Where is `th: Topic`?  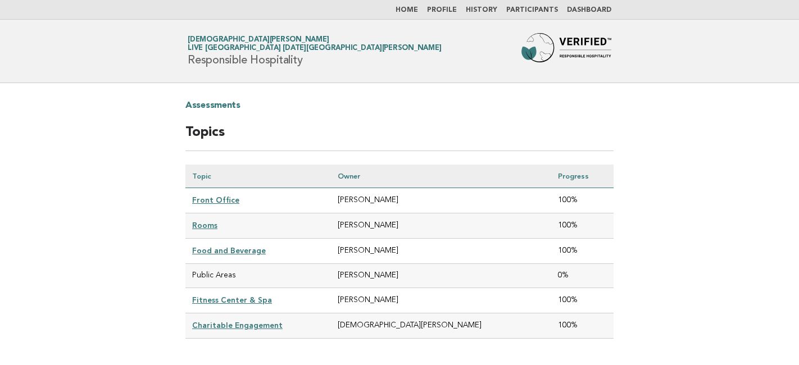 th: Topic is located at coordinates (258, 176).